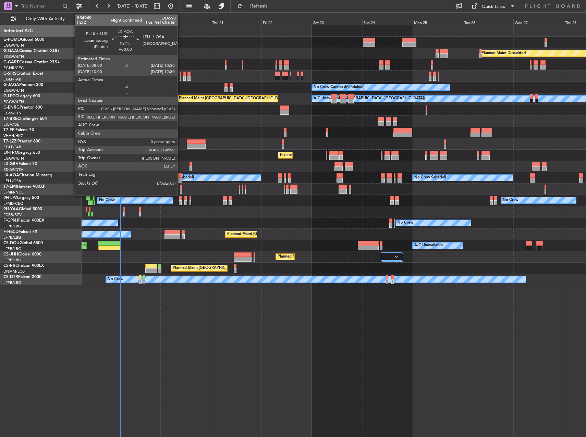  What do you see at coordinates (428, 246) in the screenshot?
I see `div: A/C Unavailable` at bounding box center [428, 246].